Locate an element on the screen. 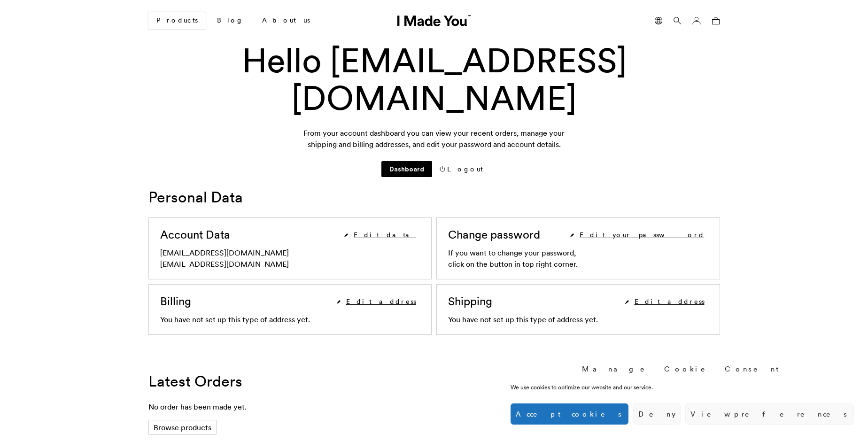 This screenshot has height=441, width=868. p: If you want to change your password, click on the button in top right corner. is located at coordinates (578, 258).